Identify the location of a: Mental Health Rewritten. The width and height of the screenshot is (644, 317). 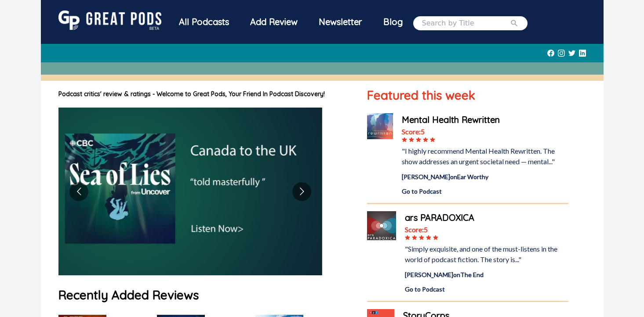
(485, 120).